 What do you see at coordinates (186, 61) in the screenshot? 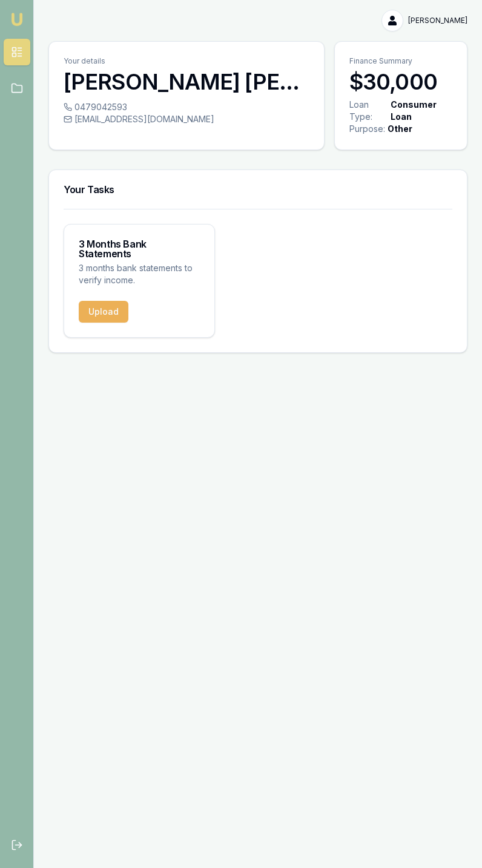
I see `p: Your details` at bounding box center [186, 61].